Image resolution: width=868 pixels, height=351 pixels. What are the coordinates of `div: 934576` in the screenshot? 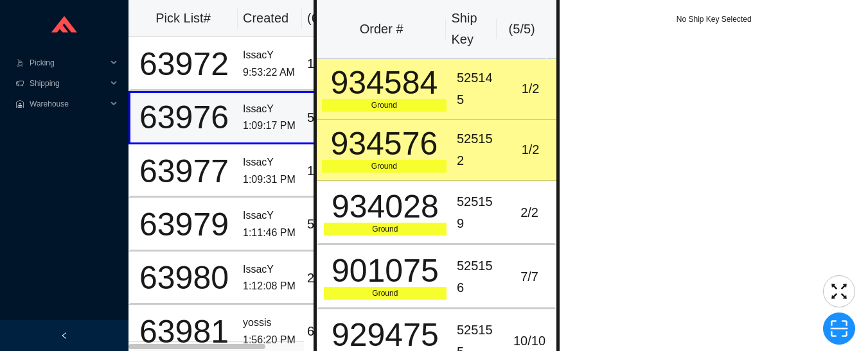 It's located at (384, 144).